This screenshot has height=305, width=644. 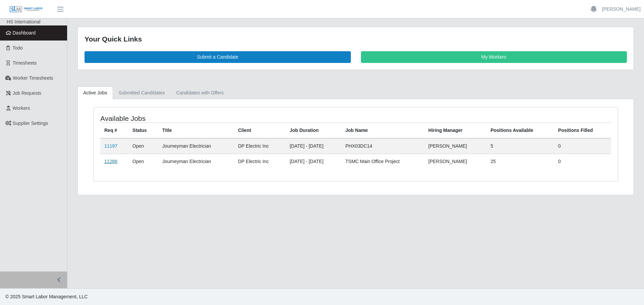 What do you see at coordinates (494, 57) in the screenshot?
I see `a: My Workers` at bounding box center [494, 57].